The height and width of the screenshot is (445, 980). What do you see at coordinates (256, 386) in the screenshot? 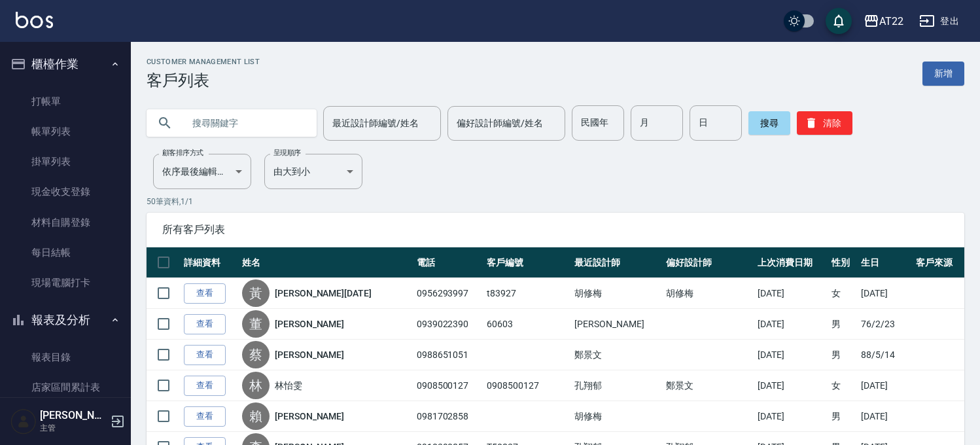
I see `div: 林` at bounding box center [256, 386].